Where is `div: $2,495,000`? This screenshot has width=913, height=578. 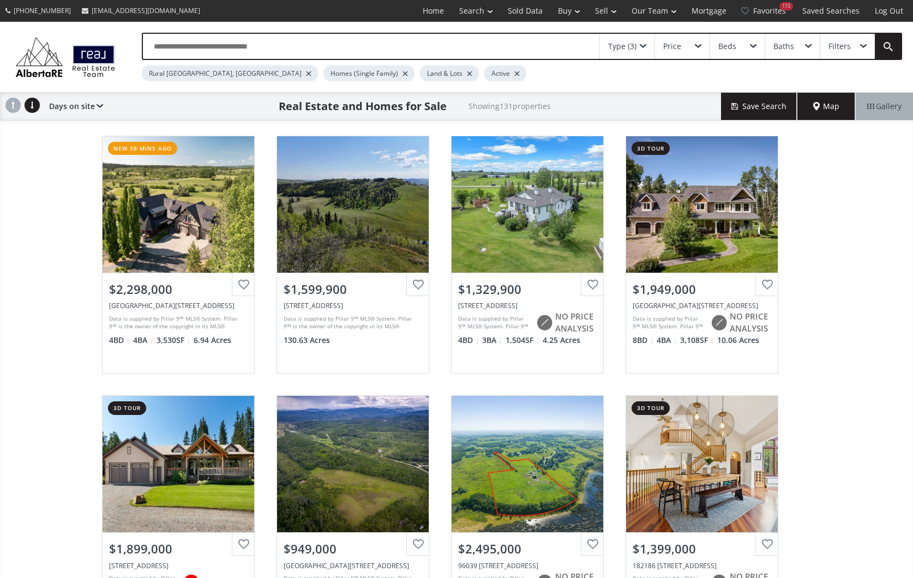 div: $2,495,000 is located at coordinates (527, 548).